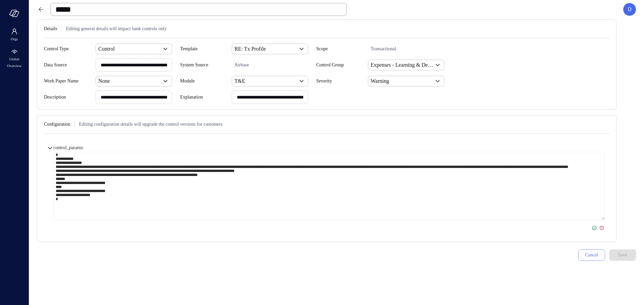 The image size is (644, 305). Describe the element at coordinates (410, 49) in the screenshot. I see `span: Transactional` at that location.